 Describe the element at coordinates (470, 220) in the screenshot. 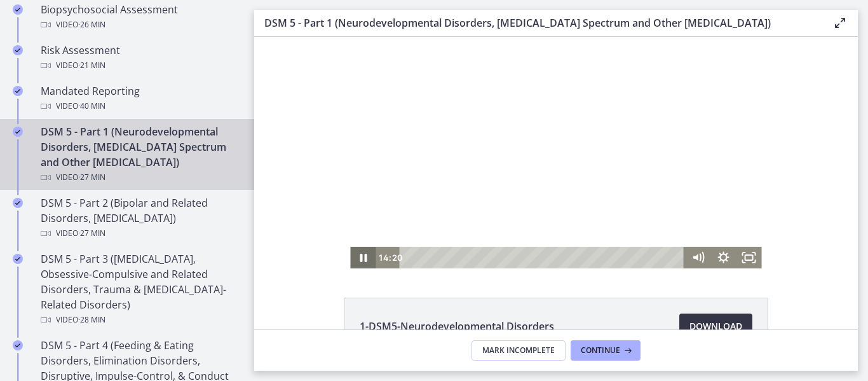

I see `button: Show settings menu` at that location.